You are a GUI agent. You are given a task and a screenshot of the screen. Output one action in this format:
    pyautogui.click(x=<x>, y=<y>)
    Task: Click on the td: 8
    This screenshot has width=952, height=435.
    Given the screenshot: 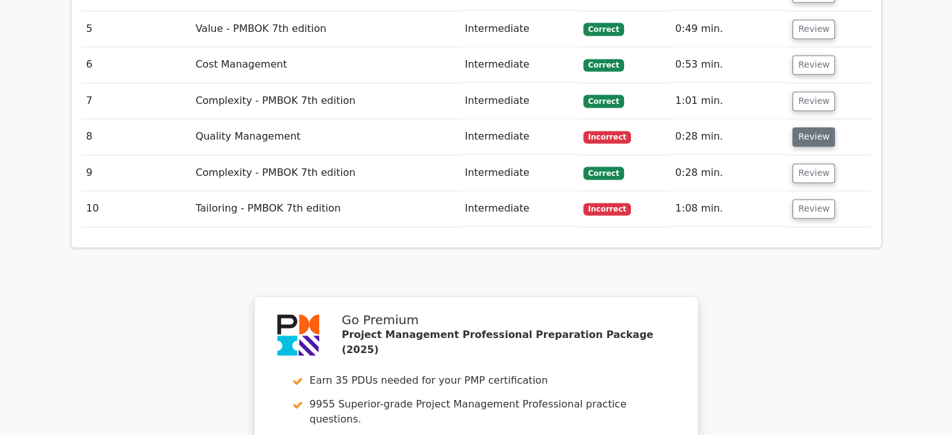 What is the action you would take?
    pyautogui.click(x=136, y=136)
    